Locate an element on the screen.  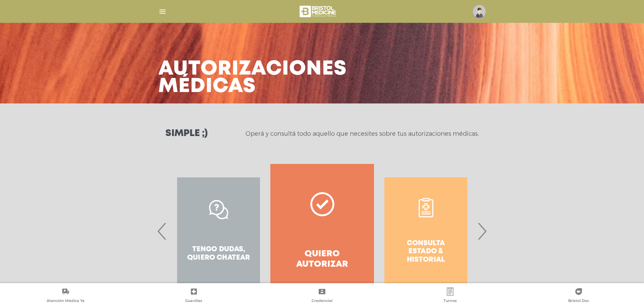
img: Cober_menu-lines-white.svg is located at coordinates (162, 12).